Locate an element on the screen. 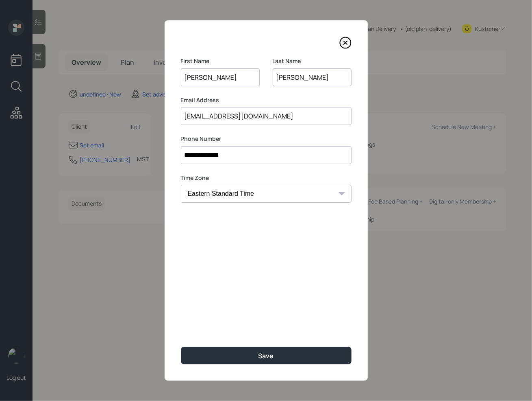 This screenshot has width=532, height=401. label: First Name is located at coordinates (221, 61).